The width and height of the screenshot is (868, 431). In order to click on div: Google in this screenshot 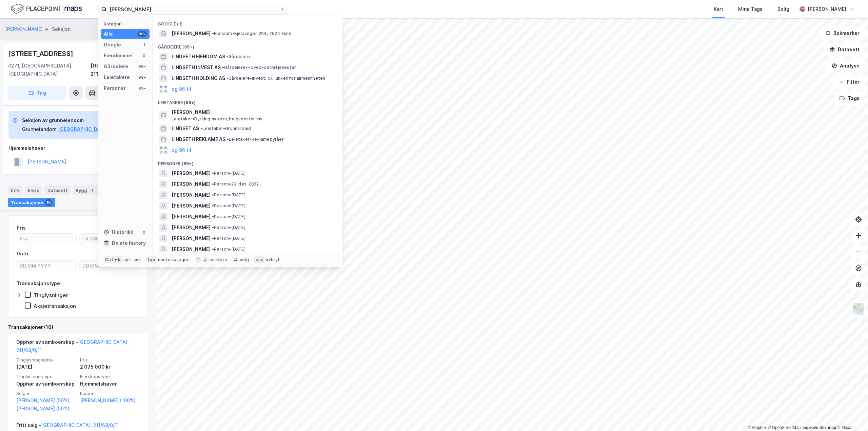, I will do `click(112, 45)`.